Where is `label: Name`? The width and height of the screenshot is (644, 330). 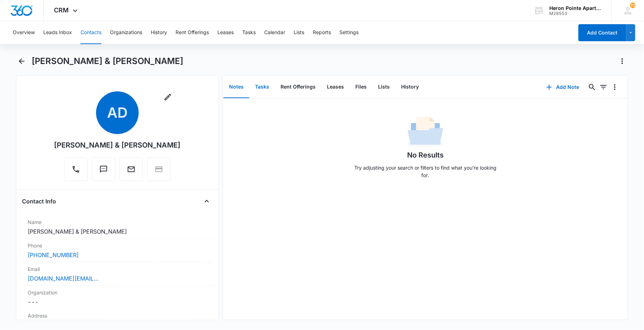 label: Name is located at coordinates (117, 222).